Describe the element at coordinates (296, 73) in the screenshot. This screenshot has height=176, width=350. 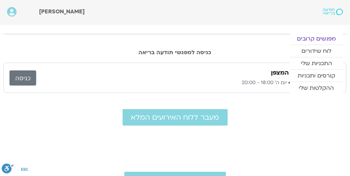
I see `h3: מבוא לדרך המצפן` at that location.